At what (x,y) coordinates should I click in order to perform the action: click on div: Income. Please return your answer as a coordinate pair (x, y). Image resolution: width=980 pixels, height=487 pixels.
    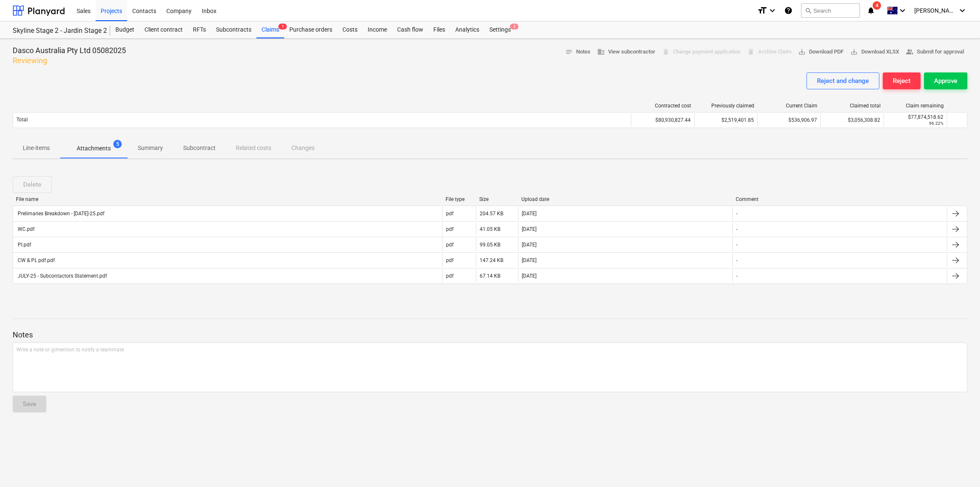
    Looking at the image, I should click on (378, 30).